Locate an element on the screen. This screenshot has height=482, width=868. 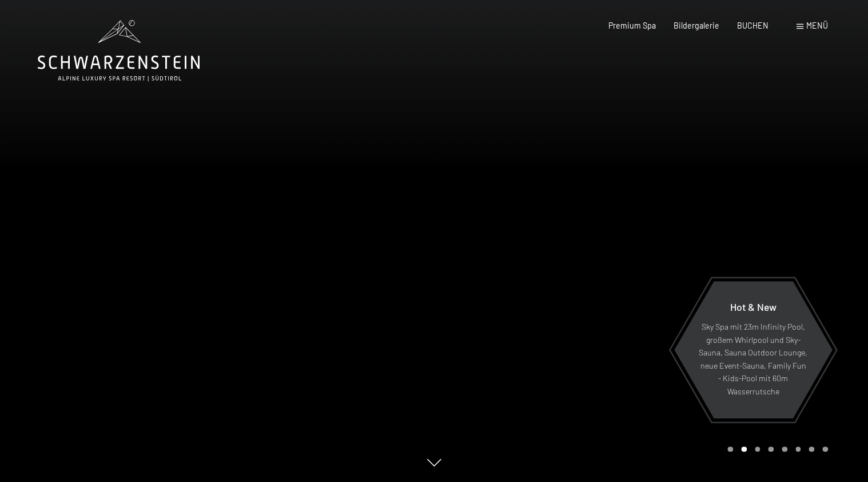
span: Bildergalerie is located at coordinates (696, 25).